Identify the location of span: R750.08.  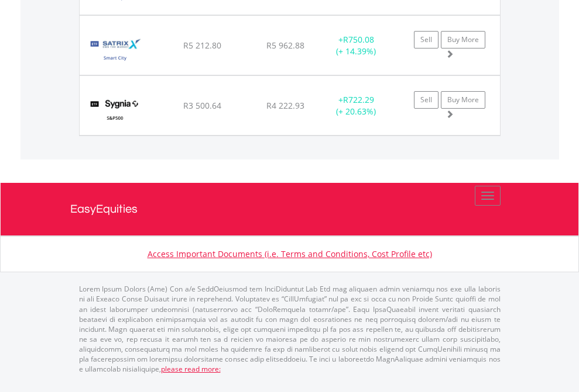
(358, 39).